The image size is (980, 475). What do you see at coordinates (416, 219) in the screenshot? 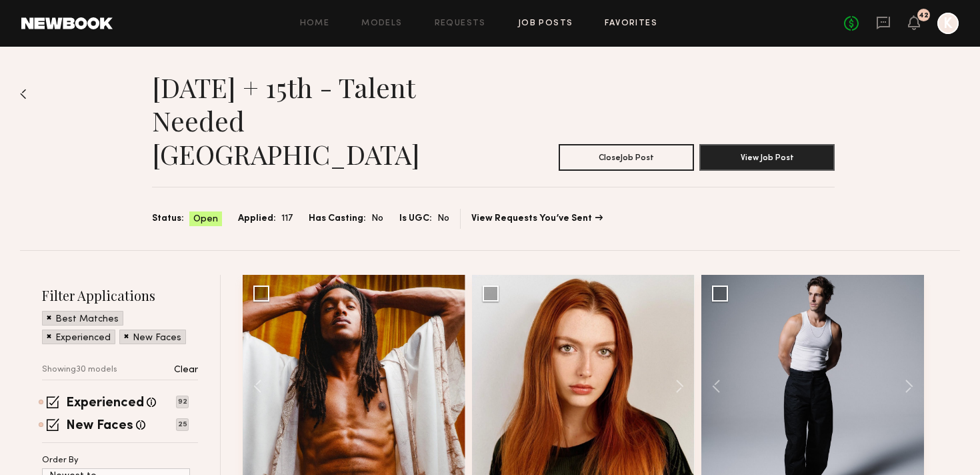
I see `span: Is UGC:` at bounding box center [416, 219].